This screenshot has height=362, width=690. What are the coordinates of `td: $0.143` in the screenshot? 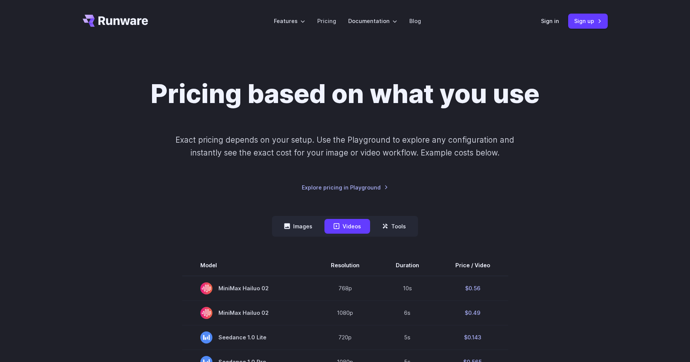 It's located at (473, 337).